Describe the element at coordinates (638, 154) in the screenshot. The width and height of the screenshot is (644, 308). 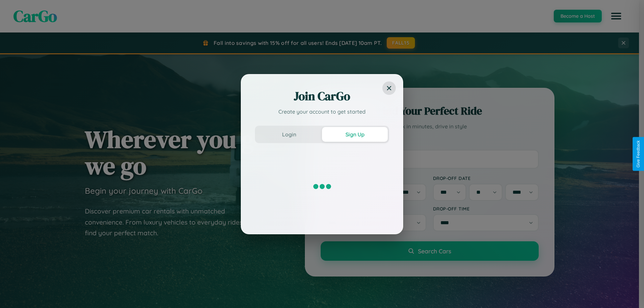
I see `div: Give Feedback` at that location.